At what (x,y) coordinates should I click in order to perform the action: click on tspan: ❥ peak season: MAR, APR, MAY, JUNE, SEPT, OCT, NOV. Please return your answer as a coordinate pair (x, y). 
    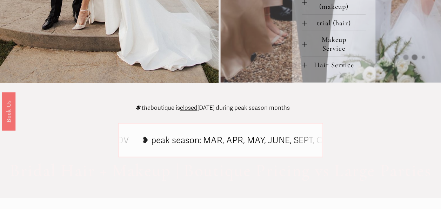
    Looking at the image, I should click on (249, 140).